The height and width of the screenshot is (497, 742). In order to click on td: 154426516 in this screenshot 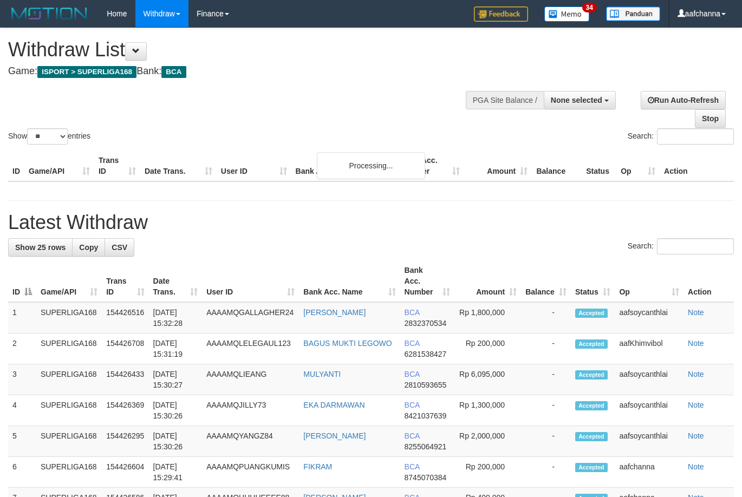, I will do `click(125, 318)`.